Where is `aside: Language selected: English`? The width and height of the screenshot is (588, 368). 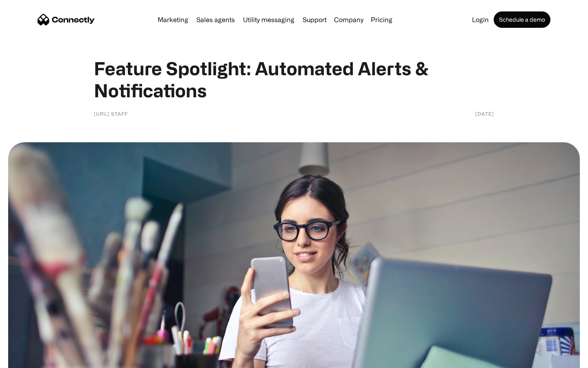 aside: Language selected: English is located at coordinates (29, 359).